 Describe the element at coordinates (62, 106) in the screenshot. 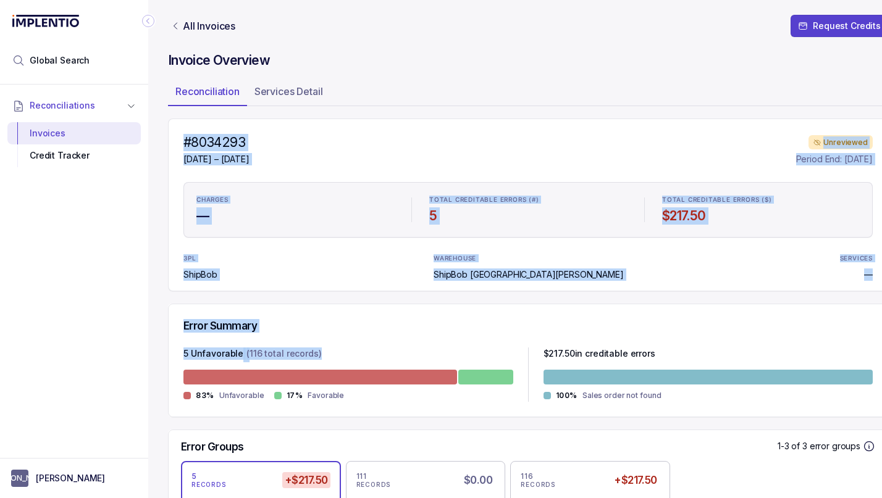

I see `span: Reconciliations` at that location.